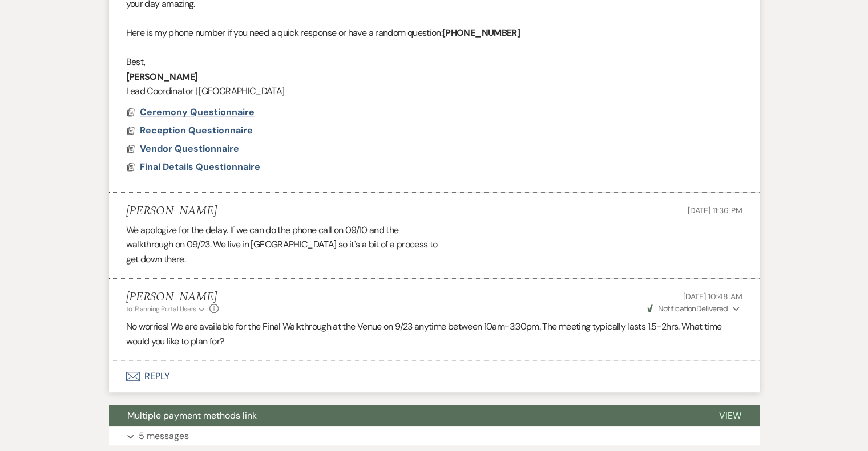 This screenshot has height=451, width=868. What do you see at coordinates (730, 415) in the screenshot?
I see `span: View` at bounding box center [730, 415].